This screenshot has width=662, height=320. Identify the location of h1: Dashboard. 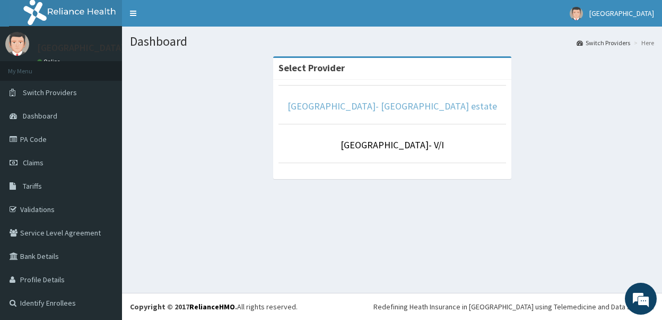
(392, 41).